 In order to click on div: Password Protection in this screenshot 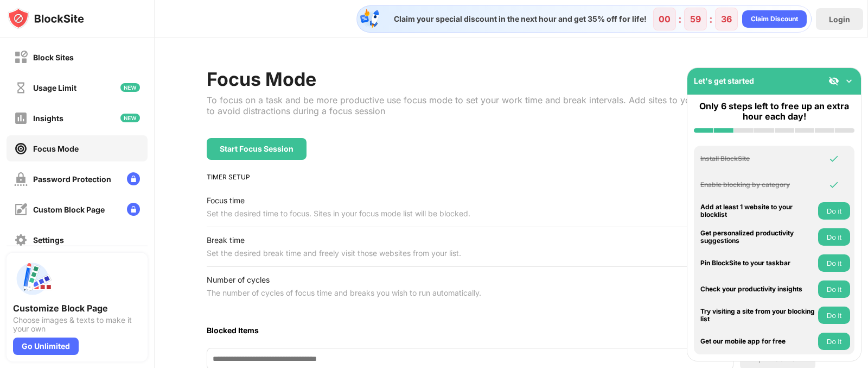, I will do `click(72, 179)`.